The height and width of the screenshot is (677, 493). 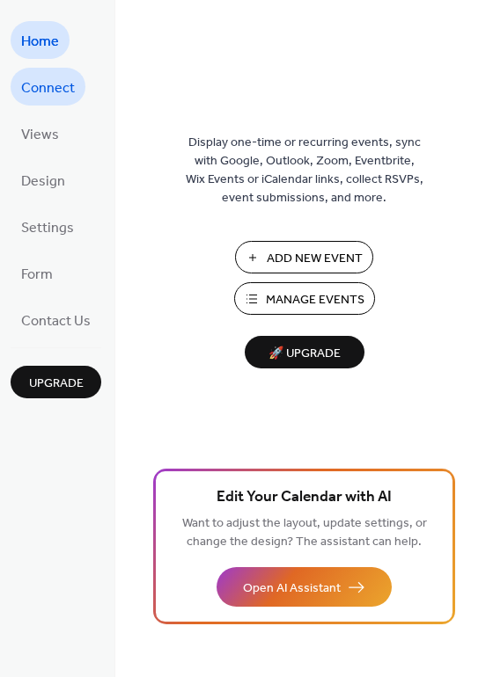 I want to click on button: Open AI Assistant, so click(x=303, y=587).